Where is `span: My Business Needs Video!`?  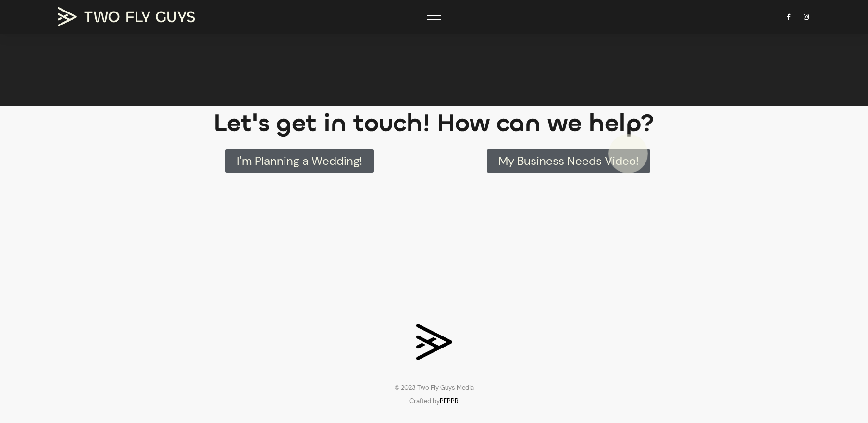 span: My Business Needs Video! is located at coordinates (569, 161).